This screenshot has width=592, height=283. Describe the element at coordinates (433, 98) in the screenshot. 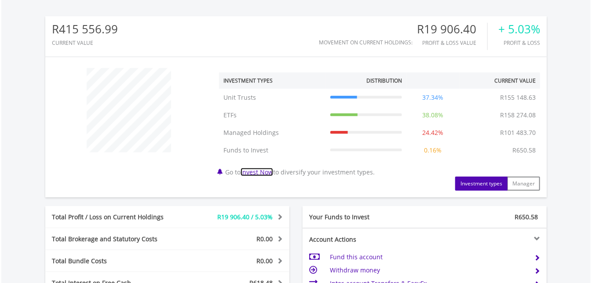

I see `td: 37.34%` at that location.